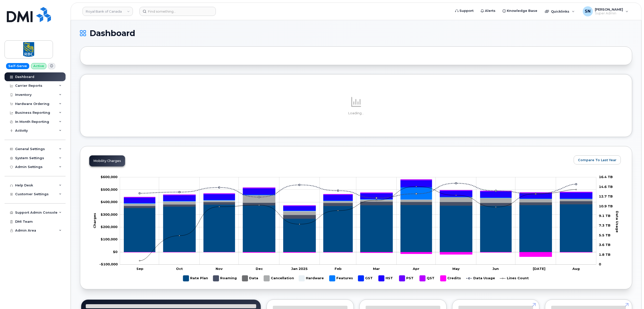 This screenshot has width=644, height=309. What do you see at coordinates (341, 278) in the screenshot?
I see `g: Features` at bounding box center [341, 278].